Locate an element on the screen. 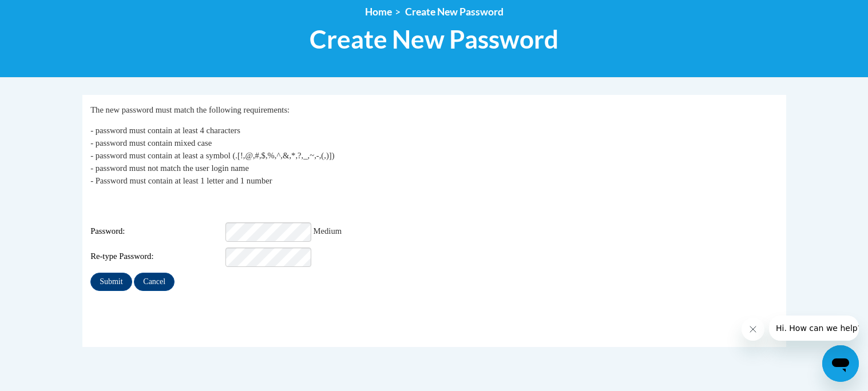  span: Hi. How can we help? is located at coordinates (50, 13).